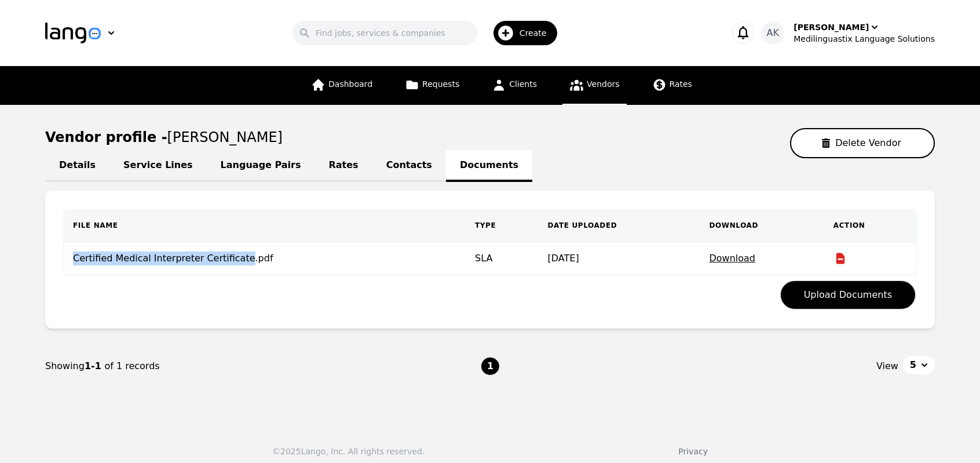 The image size is (980, 463). I want to click on div: Medilinguastix Language Solutions, so click(864, 39).